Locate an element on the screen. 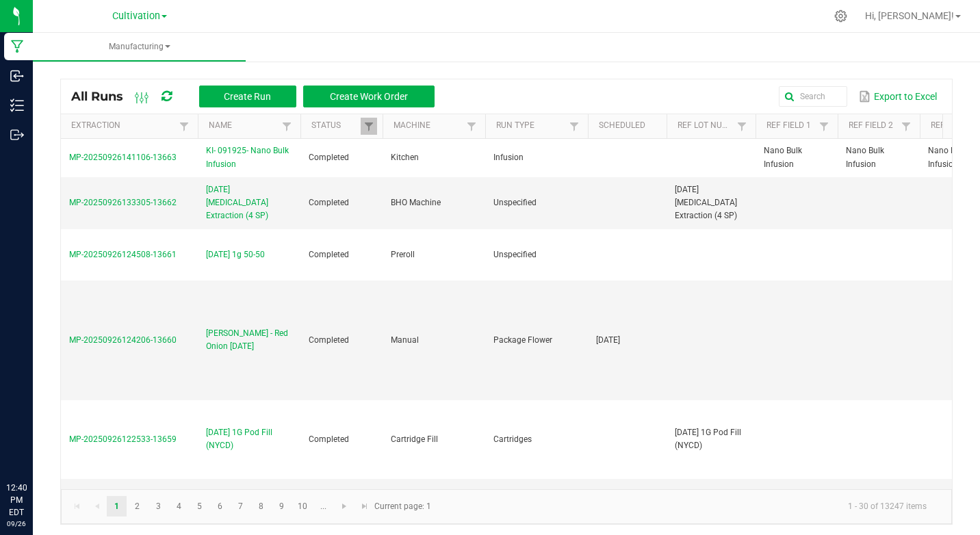  button: Create Run is located at coordinates (248, 96).